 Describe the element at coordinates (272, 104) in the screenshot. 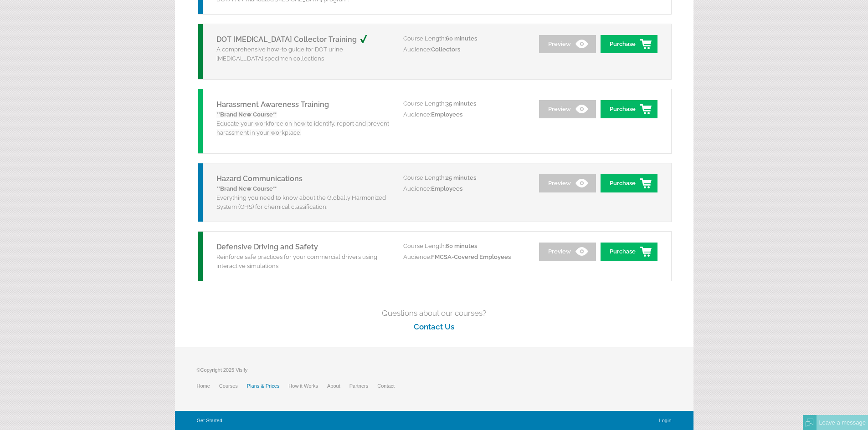

I see `a: Harassment Awareness Training` at that location.